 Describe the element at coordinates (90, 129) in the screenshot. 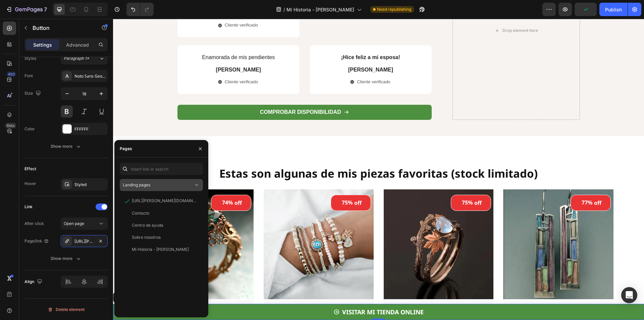

I see `div: FFFFFF` at that location.